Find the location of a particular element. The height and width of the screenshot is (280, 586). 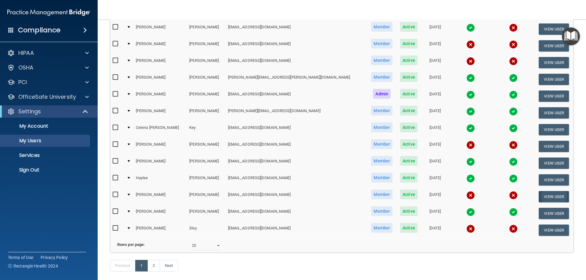

td: Key is located at coordinates (206, 130).